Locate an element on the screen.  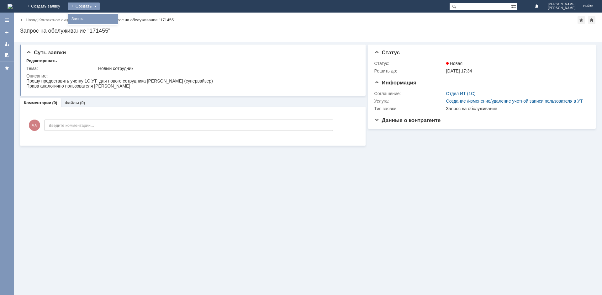
span: ЧА is located at coordinates (35, 125).